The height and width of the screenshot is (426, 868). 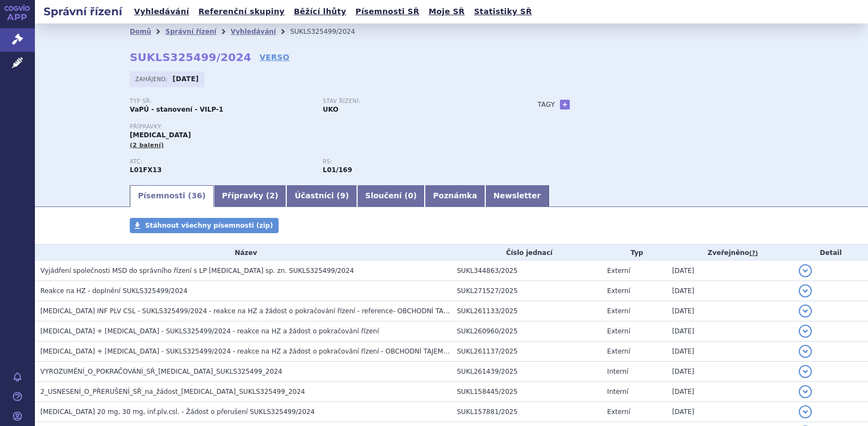 I want to click on span: VYROZUMĚNÍ_O_POKRAČOVÁNÍ_SŘ_PADCEV_SUKLS325499_2024, so click(x=162, y=372).